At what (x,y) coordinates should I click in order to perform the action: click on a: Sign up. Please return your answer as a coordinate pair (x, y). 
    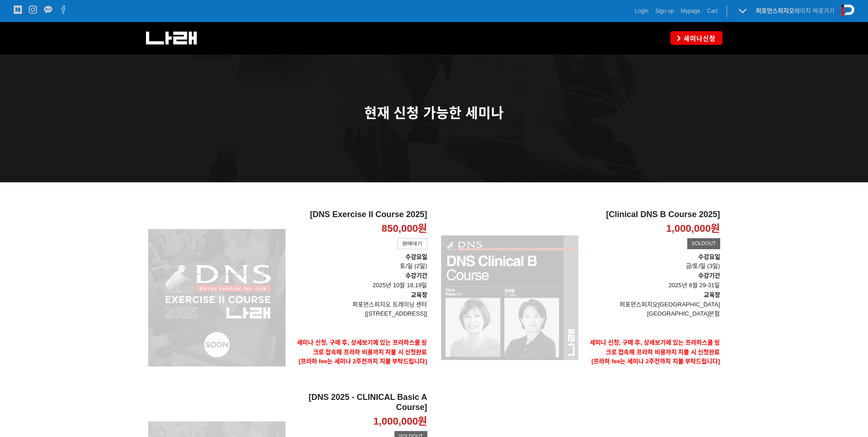
    Looking at the image, I should click on (665, 11).